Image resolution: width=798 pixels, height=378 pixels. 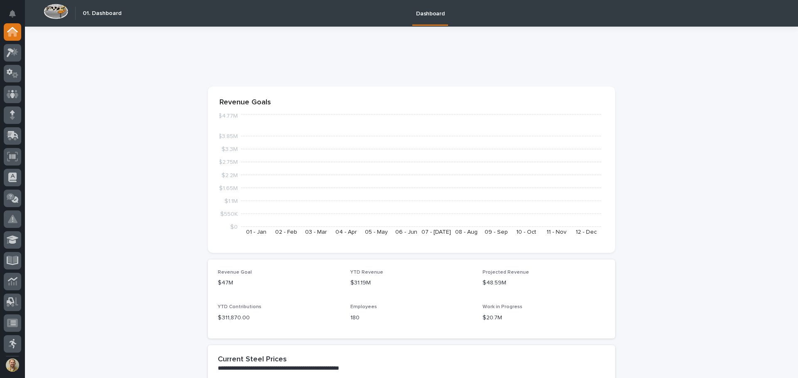 I want to click on h2: Current Steel Prices, so click(x=252, y=359).